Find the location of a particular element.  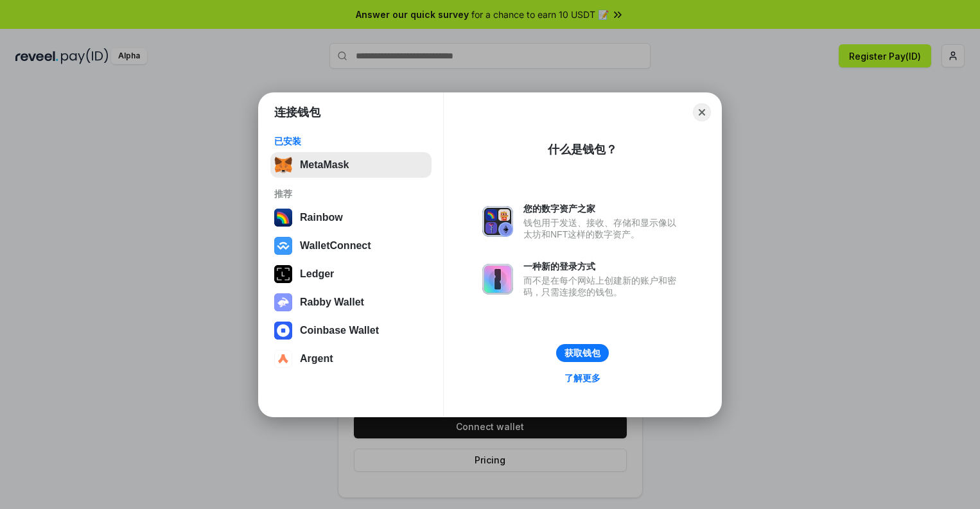

div: Rabby Wallet is located at coordinates (332, 302).